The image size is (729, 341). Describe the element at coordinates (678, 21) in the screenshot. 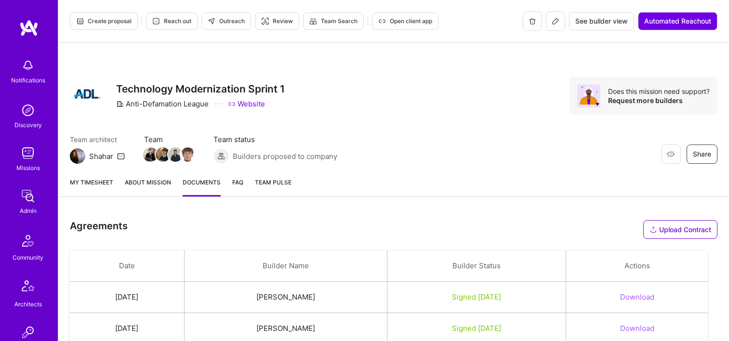

I see `span: Automated Reachout` at that location.